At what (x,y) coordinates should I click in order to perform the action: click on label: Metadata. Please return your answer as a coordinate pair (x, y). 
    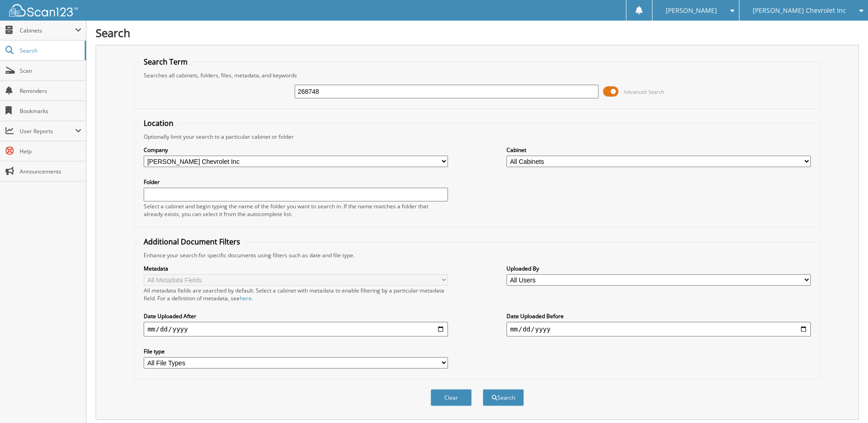
    Looking at the image, I should click on (296, 268).